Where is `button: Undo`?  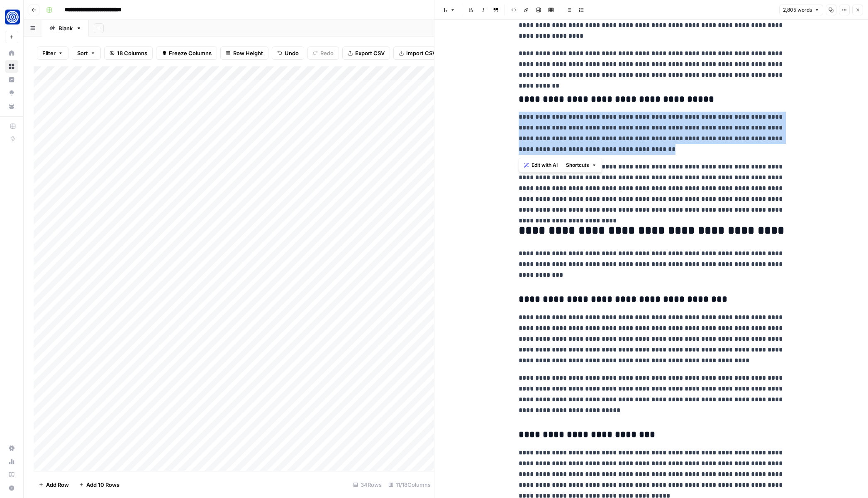 button: Undo is located at coordinates (288, 53).